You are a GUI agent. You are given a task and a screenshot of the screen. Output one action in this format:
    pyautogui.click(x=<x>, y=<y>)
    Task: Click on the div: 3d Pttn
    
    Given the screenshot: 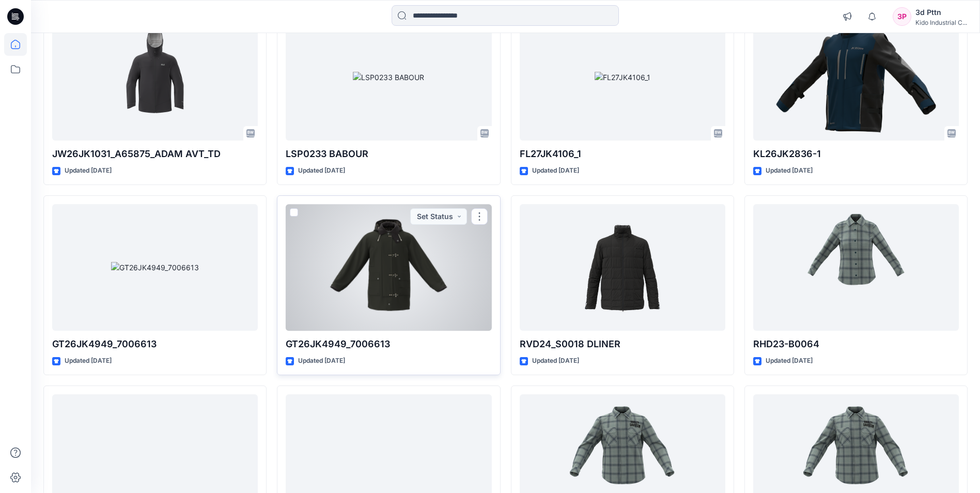 What is the action you would take?
    pyautogui.click(x=941, y=12)
    